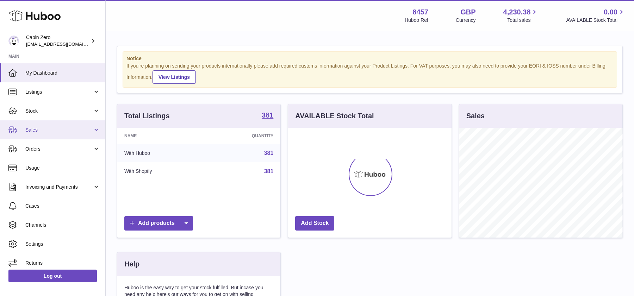 Image resolution: width=634 pixels, height=296 pixels. What do you see at coordinates (521, 16) in the screenshot?
I see `a: 4,230.38 Total sales` at bounding box center [521, 16].